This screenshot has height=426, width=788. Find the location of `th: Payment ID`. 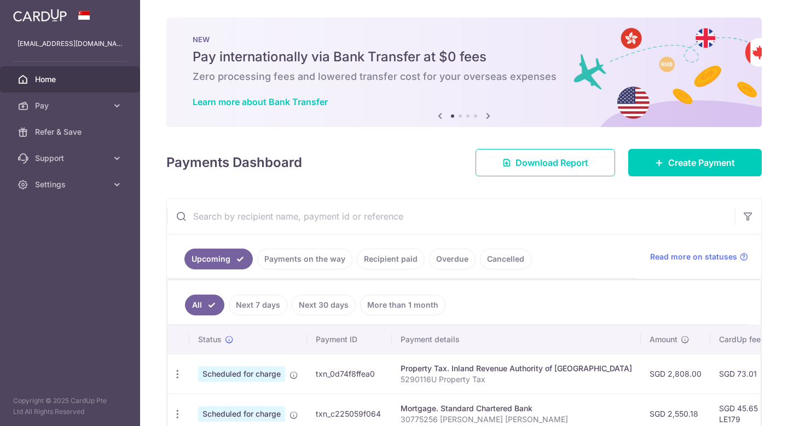

th: Payment ID is located at coordinates (349, 339).